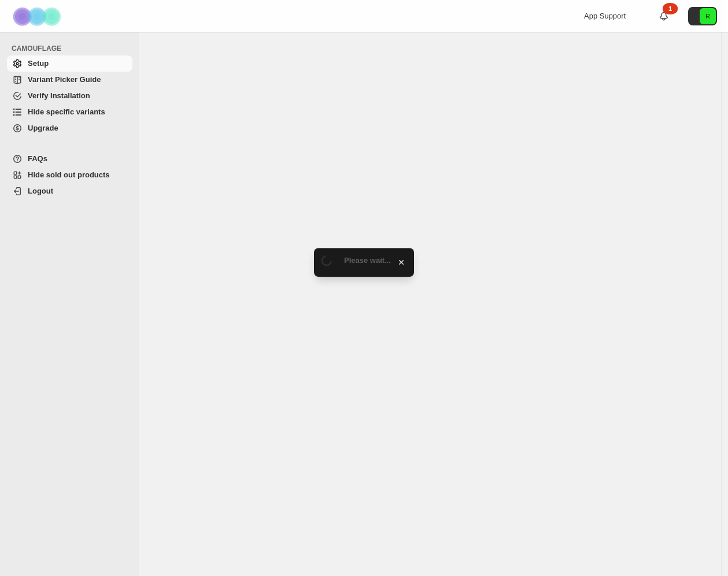 The height and width of the screenshot is (576, 728). What do you see at coordinates (70, 191) in the screenshot?
I see `a: Logout` at bounding box center [70, 191].